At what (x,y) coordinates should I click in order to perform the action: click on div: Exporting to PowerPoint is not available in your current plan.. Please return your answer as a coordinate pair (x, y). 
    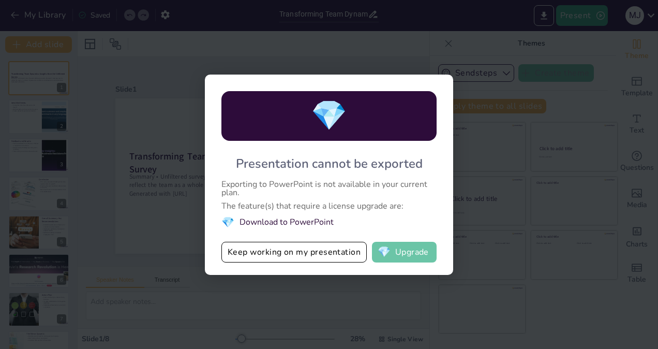
    Looking at the image, I should click on (329, 188).